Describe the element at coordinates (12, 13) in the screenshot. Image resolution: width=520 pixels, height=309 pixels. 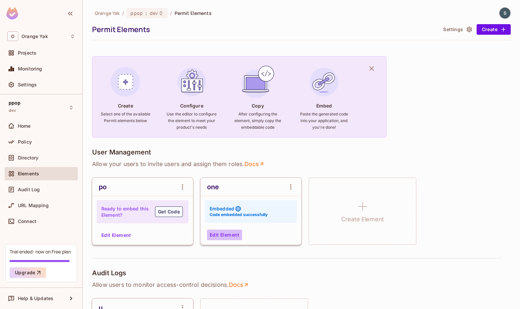
I see `img: SReyMgAAAABJRU5ErkJggg==` at that location.